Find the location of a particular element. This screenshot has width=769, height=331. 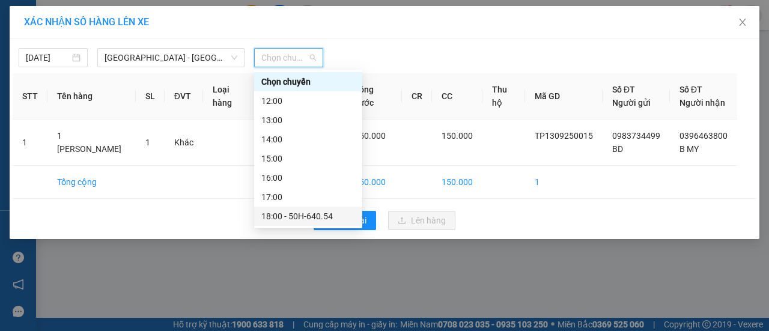

th: Loại hàng is located at coordinates (229, 96).